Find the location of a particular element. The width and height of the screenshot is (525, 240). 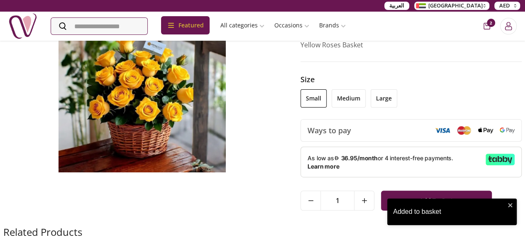

span: AED is located at coordinates (505, 6).